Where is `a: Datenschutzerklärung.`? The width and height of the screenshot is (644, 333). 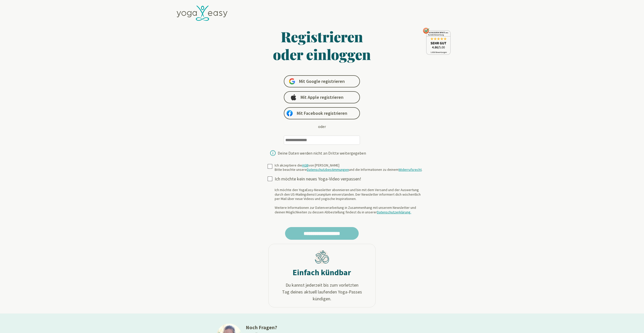
a: Datenschutzerklärung. is located at coordinates (394, 212).